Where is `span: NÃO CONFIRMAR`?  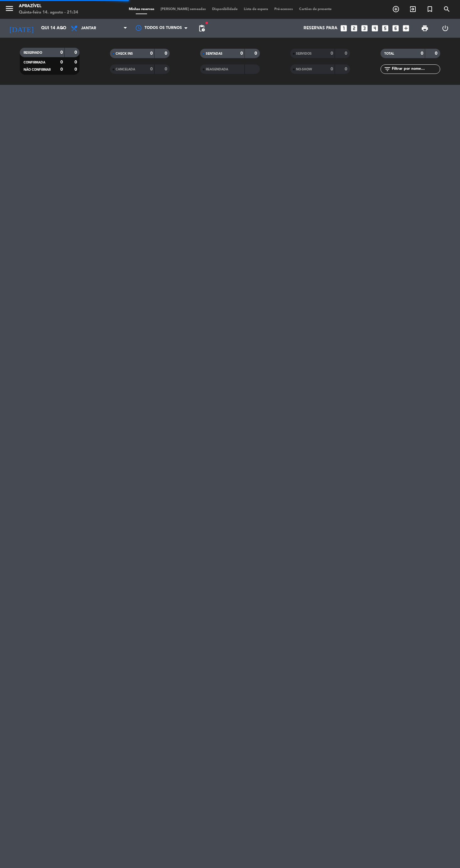 span: NÃO CONFIRMAR is located at coordinates (37, 69).